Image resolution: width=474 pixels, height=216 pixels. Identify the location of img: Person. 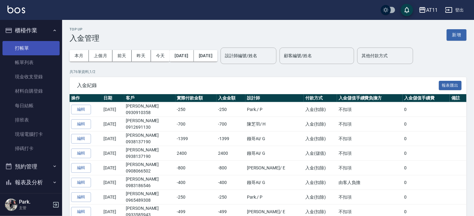
(11, 204).